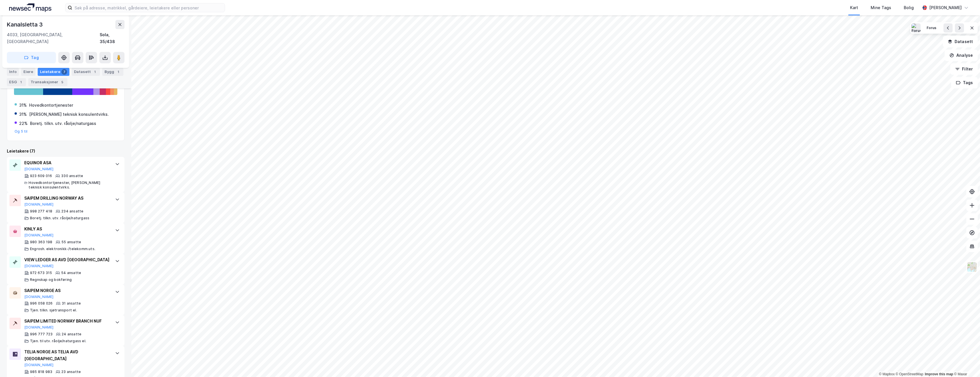  Describe the element at coordinates (66, 151) in the screenshot. I see `div: Leietakere (7)` at that location.